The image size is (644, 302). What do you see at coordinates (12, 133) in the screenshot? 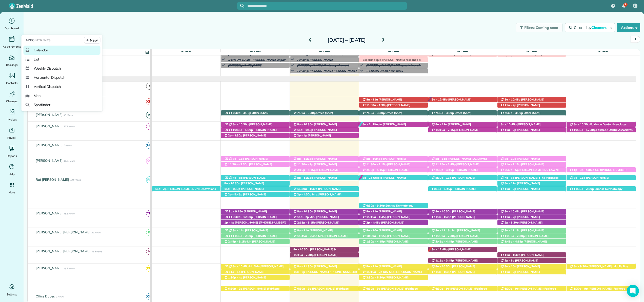
I see `a: Payroll` at bounding box center [12, 133].